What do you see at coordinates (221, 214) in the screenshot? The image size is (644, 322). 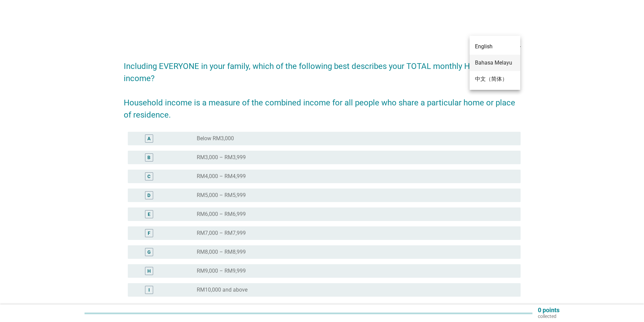 I see `label: RM6,000 – RM6,999` at bounding box center [221, 214].